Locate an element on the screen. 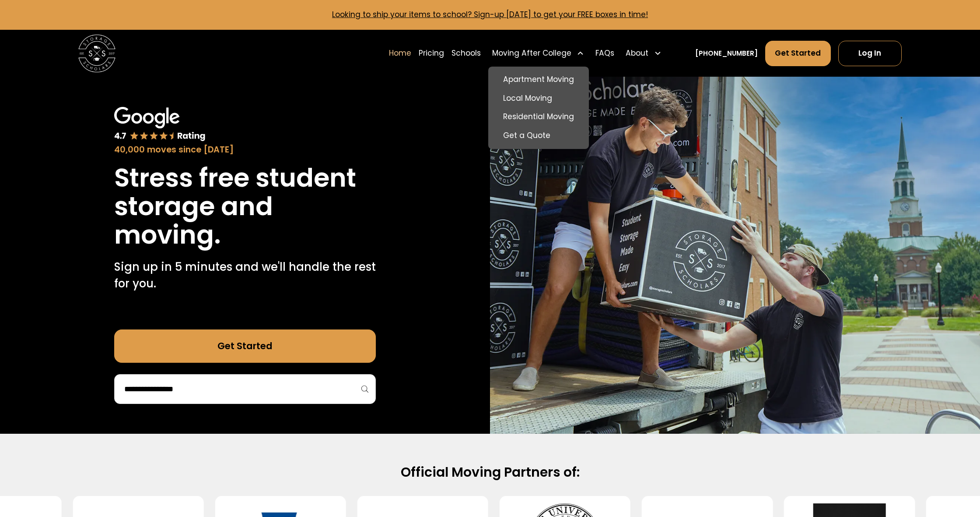  nav: Moving After College is located at coordinates (539, 108).